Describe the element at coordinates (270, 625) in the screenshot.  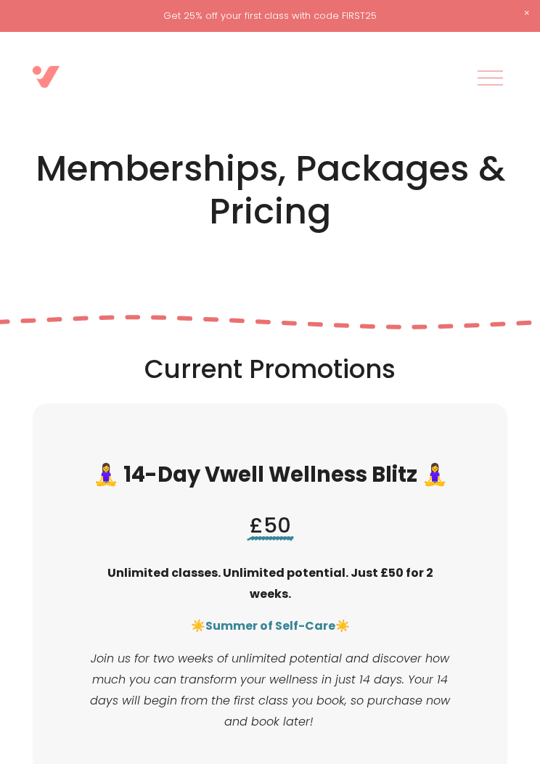
I see `strong: Summer of Self-Care` at that location.